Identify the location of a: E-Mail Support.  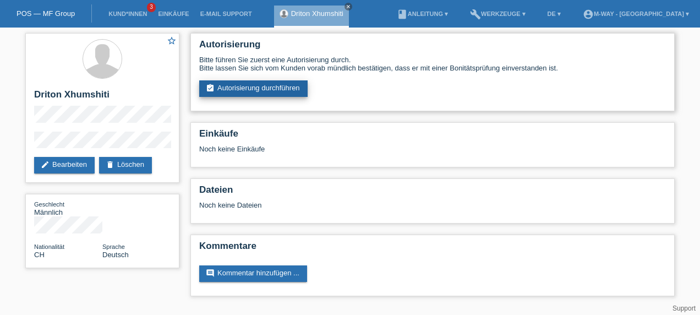
(226, 14).